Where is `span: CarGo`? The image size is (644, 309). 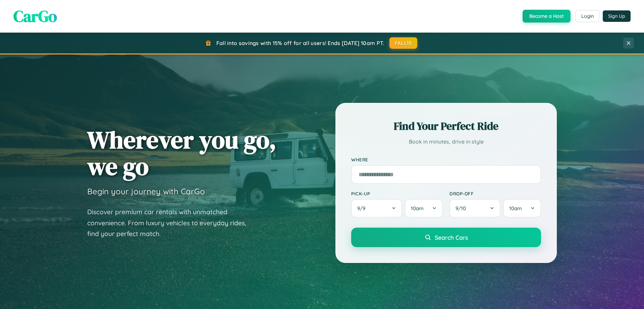 span: CarGo is located at coordinates (36, 16).